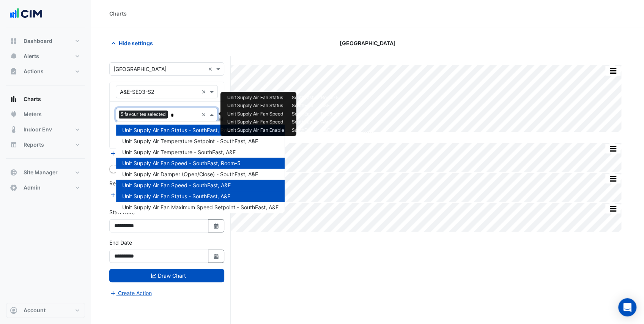 Image resolution: width=644 pixels, height=324 pixels. I want to click on td: Unit Supply Air Fan Enable, so click(256, 130).